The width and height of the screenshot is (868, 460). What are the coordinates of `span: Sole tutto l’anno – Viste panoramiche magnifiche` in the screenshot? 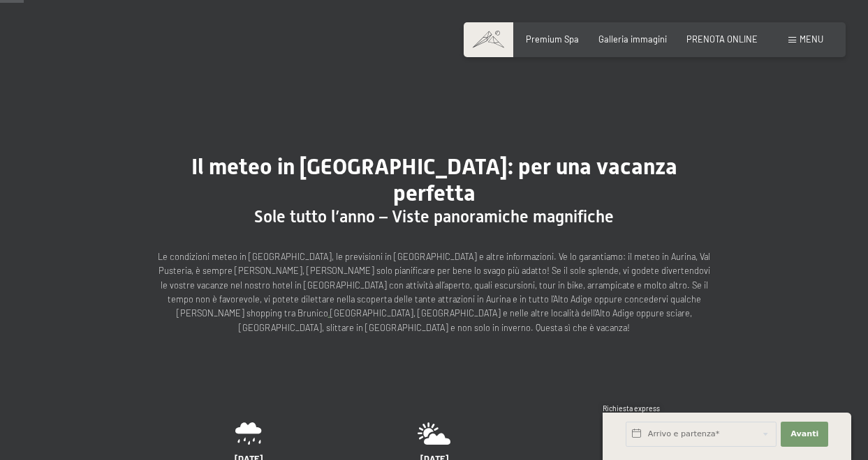 It's located at (433, 217).